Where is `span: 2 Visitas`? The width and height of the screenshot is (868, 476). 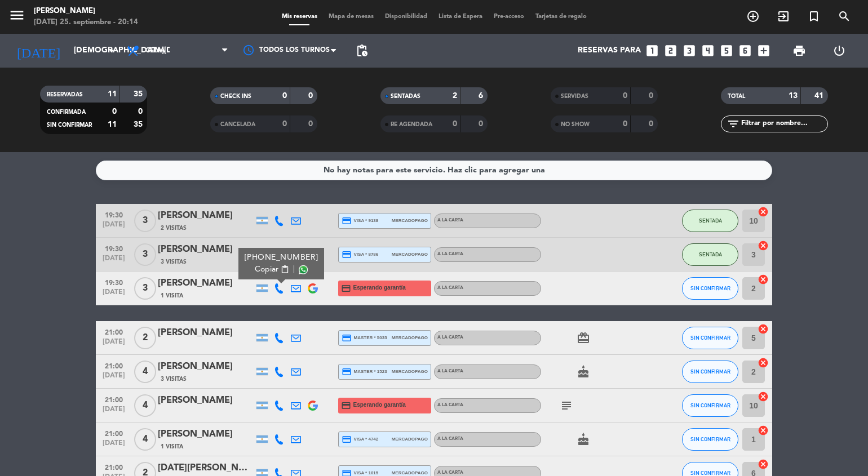 span: 2 Visitas is located at coordinates (173, 228).